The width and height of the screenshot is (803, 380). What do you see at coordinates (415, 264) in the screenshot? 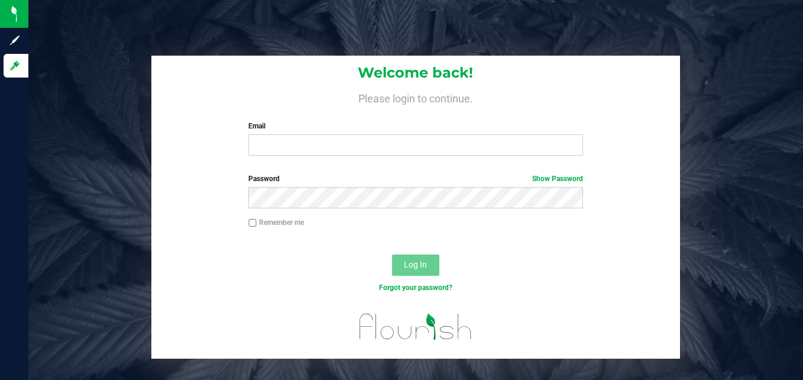
I see `span: Log In` at bounding box center [415, 264].